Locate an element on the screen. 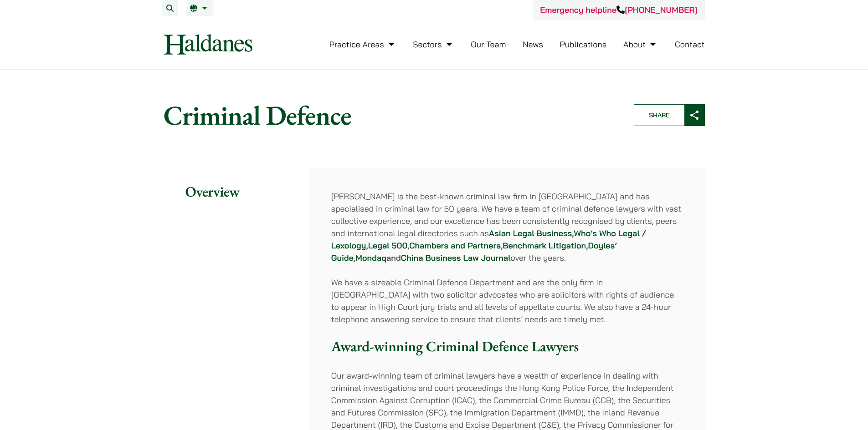 This screenshot has height=430, width=868. a: Mondaq is located at coordinates (371, 258).